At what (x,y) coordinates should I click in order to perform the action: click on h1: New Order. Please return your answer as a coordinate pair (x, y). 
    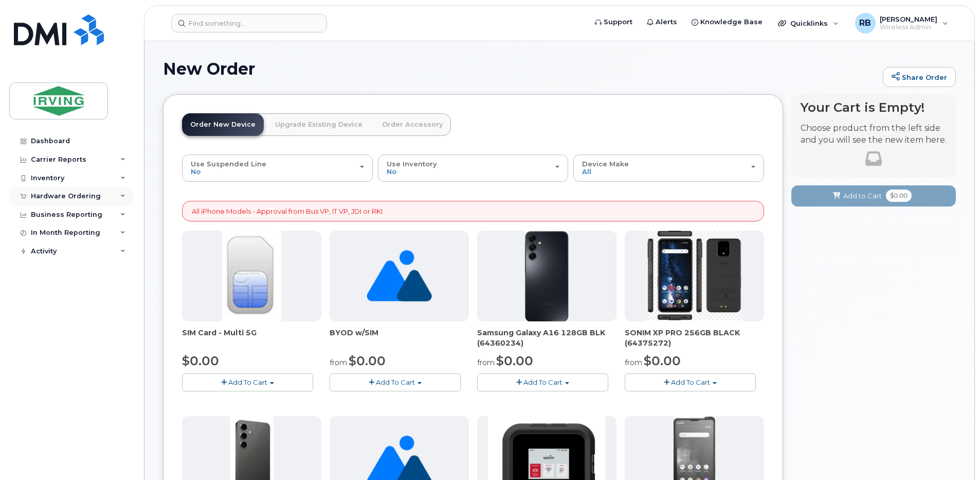
    Looking at the image, I should click on (520, 68).